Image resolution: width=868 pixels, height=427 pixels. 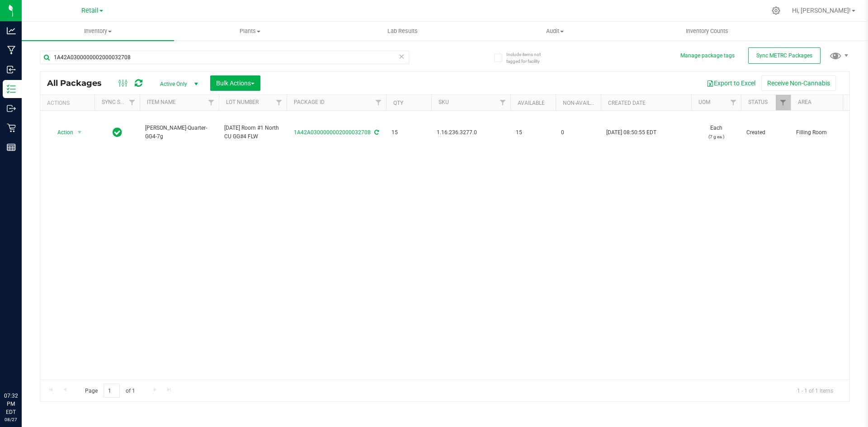 I want to click on span: 1.16.236.3277.0, so click(x=470, y=132).